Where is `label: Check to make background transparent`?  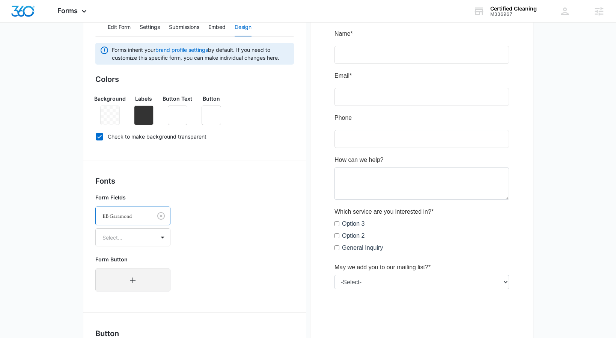 label: Check to make background transparent is located at coordinates (194, 136).